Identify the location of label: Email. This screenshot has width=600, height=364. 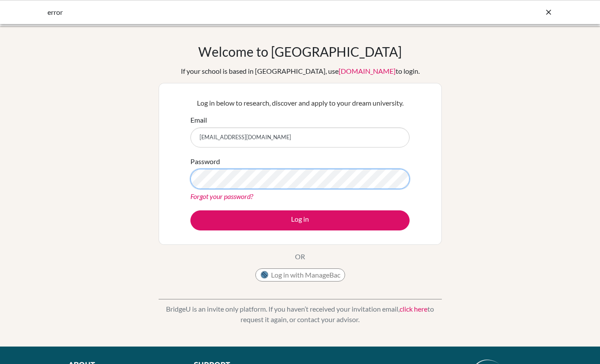
(199, 120).